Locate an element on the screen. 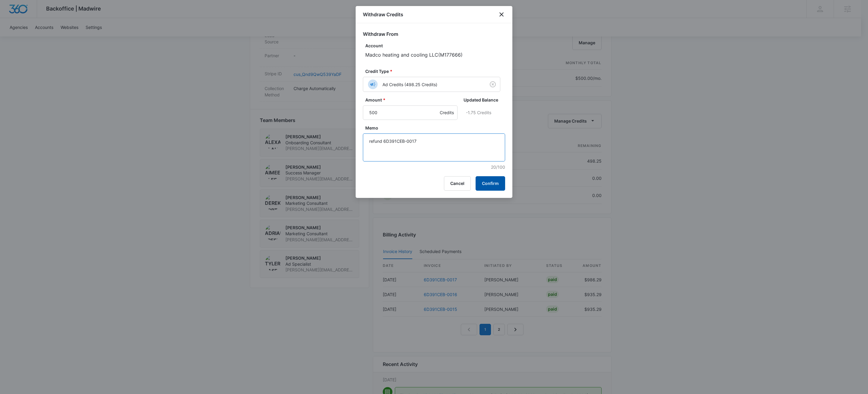 This screenshot has height=394, width=868. p: -1.75 Credits is located at coordinates (482, 113).